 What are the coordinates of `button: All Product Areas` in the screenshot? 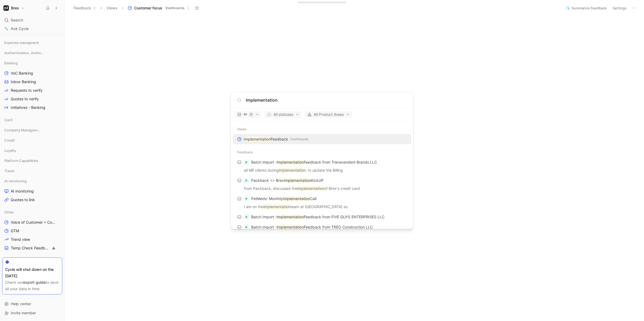 It's located at (328, 115).